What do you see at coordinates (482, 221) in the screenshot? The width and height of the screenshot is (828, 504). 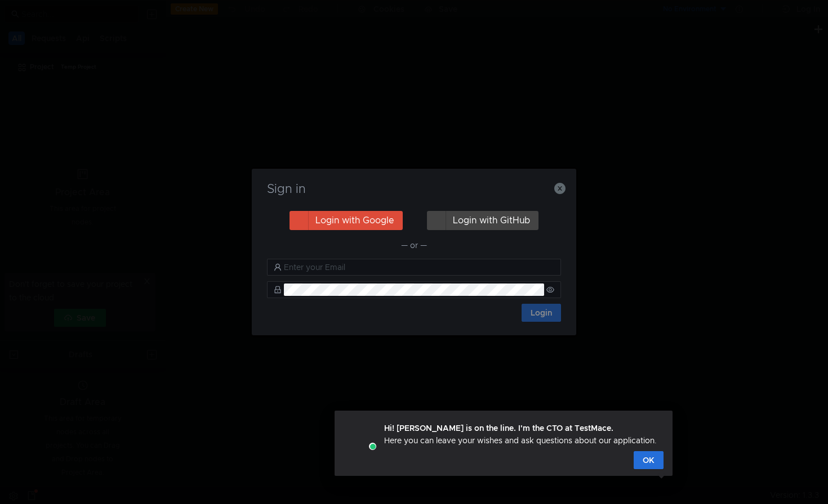 I see `button: Login with GitHub` at bounding box center [482, 221].